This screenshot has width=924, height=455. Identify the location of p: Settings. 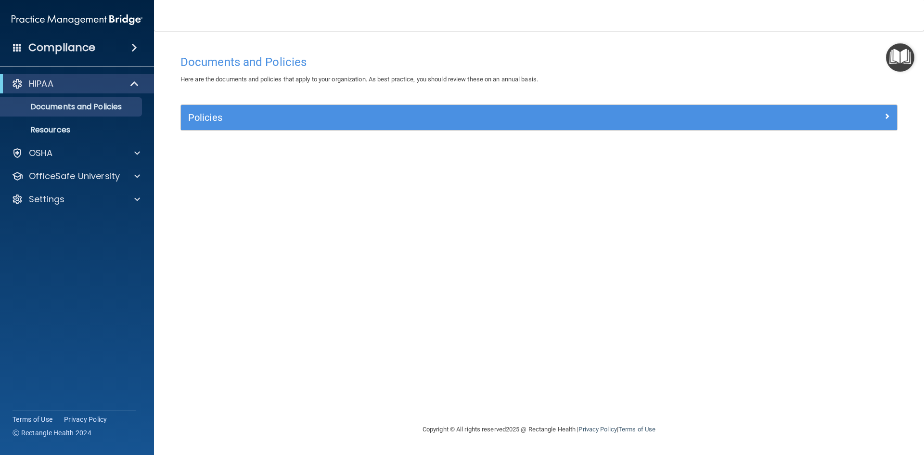
(47, 199).